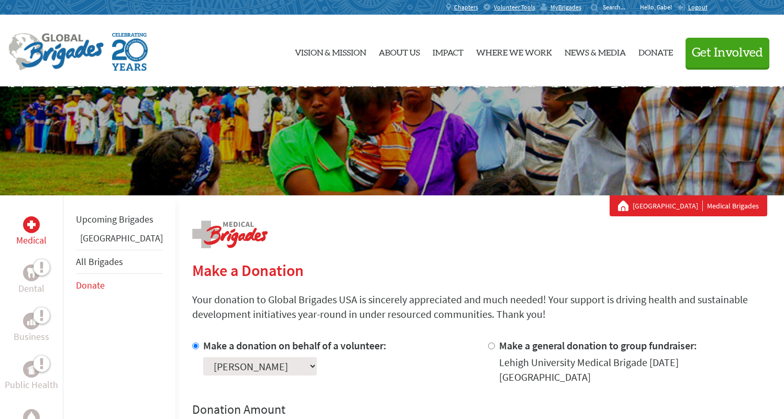 Image resolution: width=784 pixels, height=419 pixels. Describe the element at coordinates (514, 7) in the screenshot. I see `span: Volunteer Tools` at that location.